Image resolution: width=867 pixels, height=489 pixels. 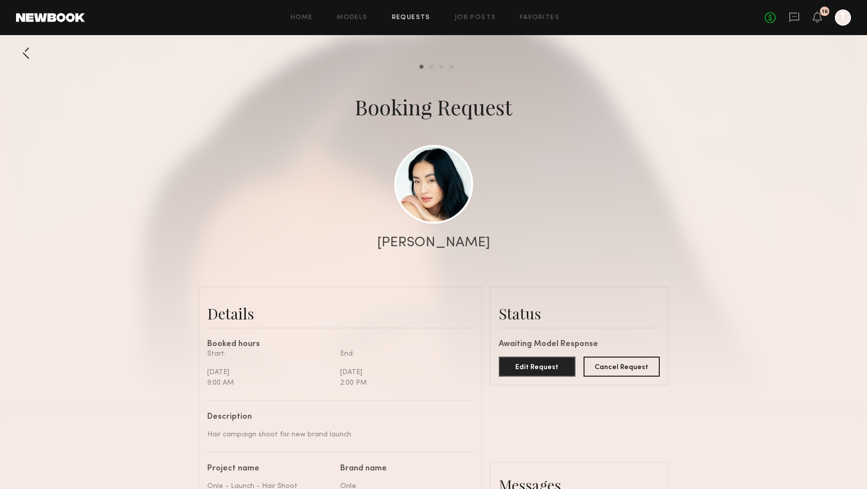 I want to click on div: Brand name, so click(x=403, y=469).